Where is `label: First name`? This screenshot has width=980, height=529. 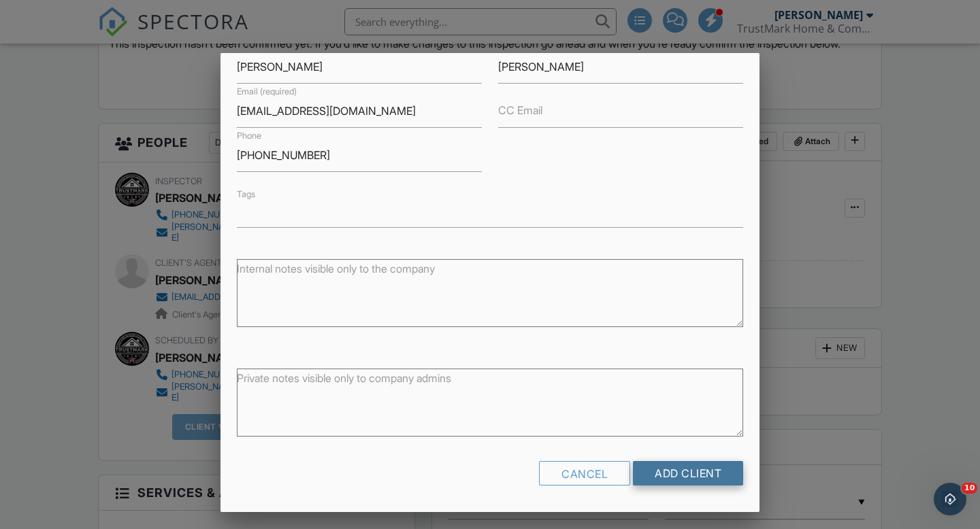
label: First name is located at coordinates (257, 47).